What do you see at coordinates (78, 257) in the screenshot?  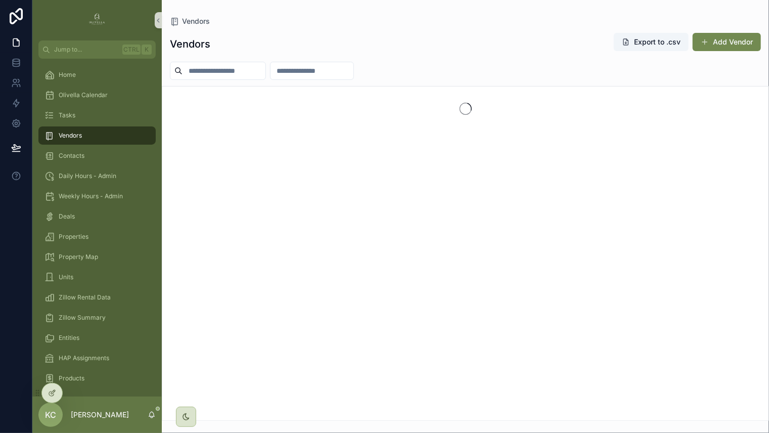 I see `span: Property Map` at bounding box center [78, 257].